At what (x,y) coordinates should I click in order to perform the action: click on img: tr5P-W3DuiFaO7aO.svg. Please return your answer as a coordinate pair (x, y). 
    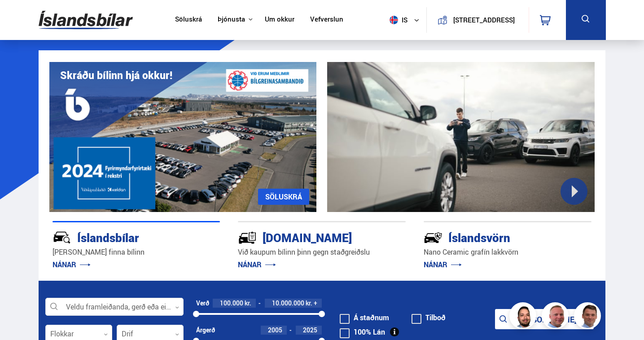
    Looking at the image, I should click on (247, 238).